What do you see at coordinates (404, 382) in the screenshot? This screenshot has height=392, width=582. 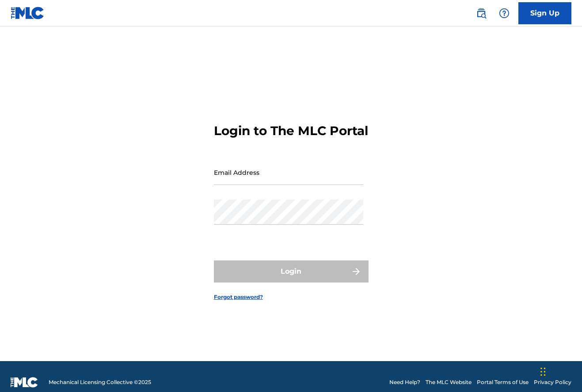 I see `a: Need Help?` at bounding box center [404, 382].